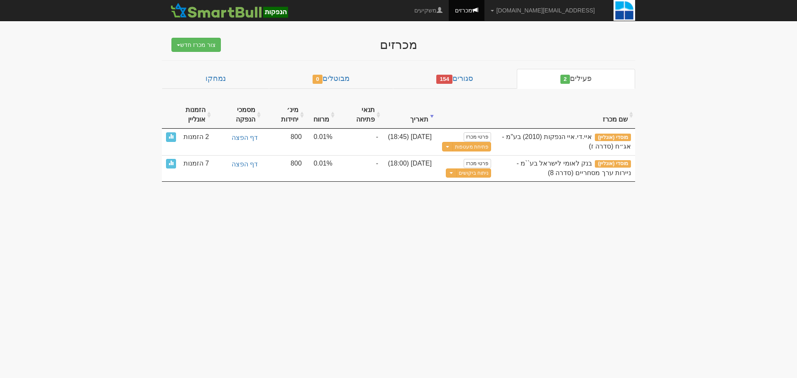  What do you see at coordinates (399, 44) in the screenshot?
I see `div: מכרזים` at bounding box center [399, 44].